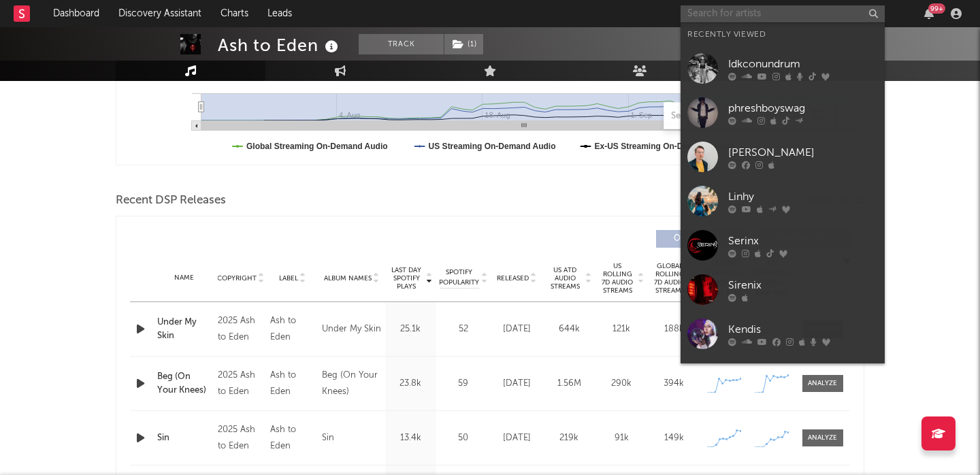  Describe the element at coordinates (569, 329) in the screenshot. I see `div: 644k` at that location.